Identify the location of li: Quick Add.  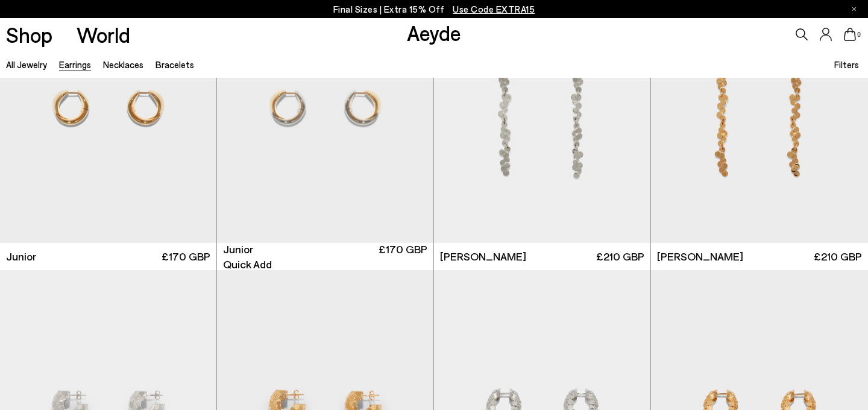
(247, 264).